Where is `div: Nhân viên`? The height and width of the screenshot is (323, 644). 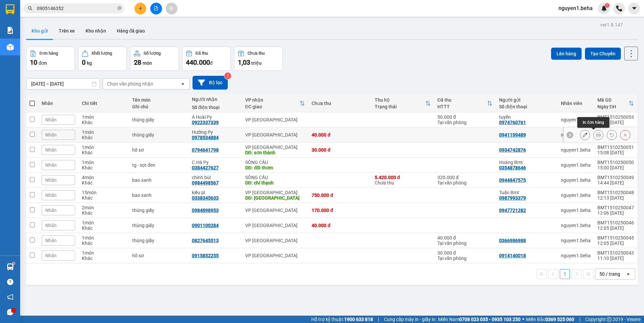 div: Nhân viên is located at coordinates (576, 103).